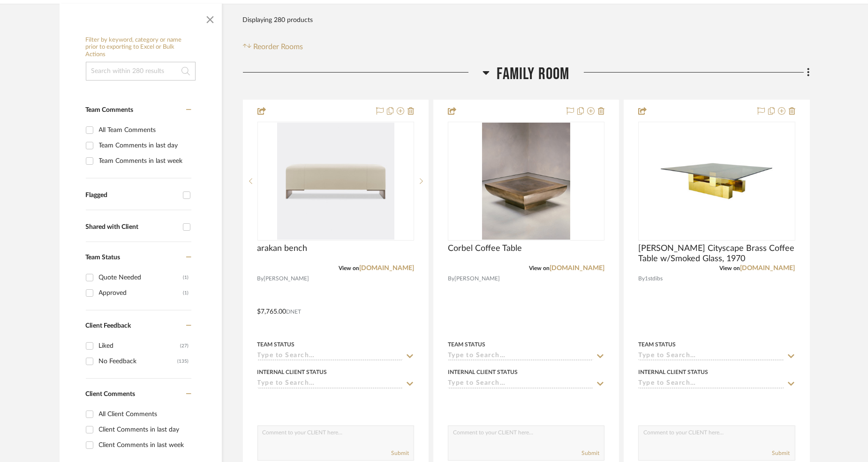 The image size is (868, 462). I want to click on div: Quote Needed, so click(141, 278).